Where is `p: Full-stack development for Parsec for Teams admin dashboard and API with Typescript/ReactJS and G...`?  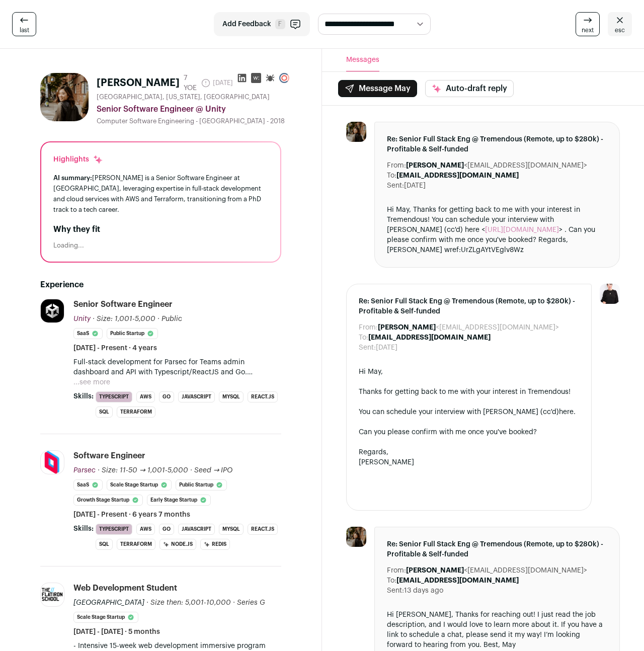 p: Full-stack development for Parsec for Teams admin dashboard and API with Typescript/ReactJS and G... is located at coordinates (177, 367).